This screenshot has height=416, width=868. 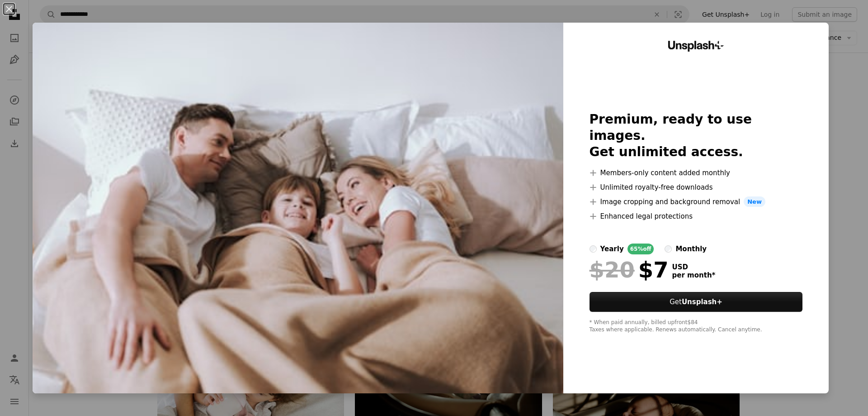 I want to click on div: * When paid annually, billed upfront $84 Taxes where applicable. Renews automatically. Cancel any..., so click(x=696, y=326).